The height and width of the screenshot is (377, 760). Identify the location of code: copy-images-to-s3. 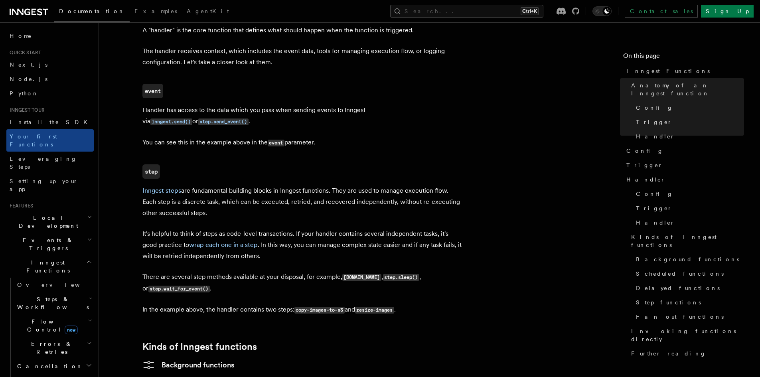
(320, 310).